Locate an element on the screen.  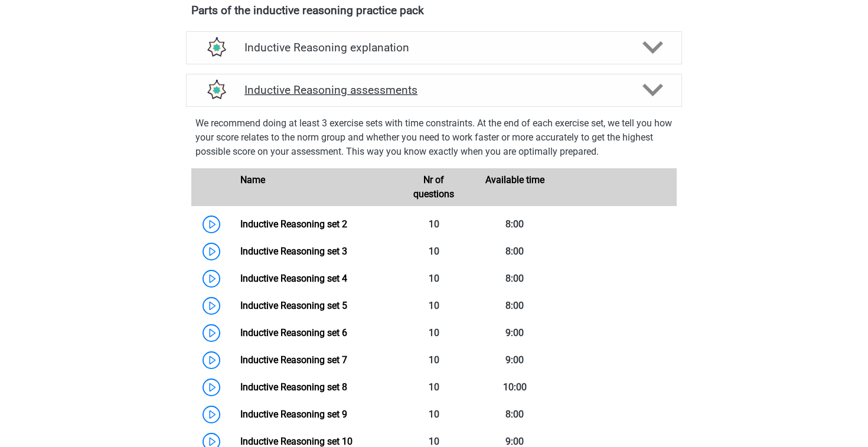
a: Inductive Reasoning set 2 is located at coordinates (294, 224).